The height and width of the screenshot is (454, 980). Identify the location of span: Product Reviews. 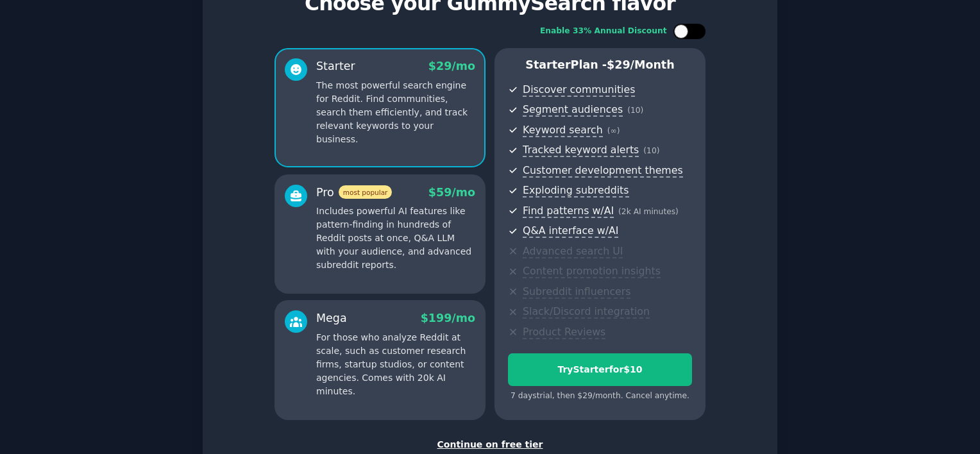
(564, 332).